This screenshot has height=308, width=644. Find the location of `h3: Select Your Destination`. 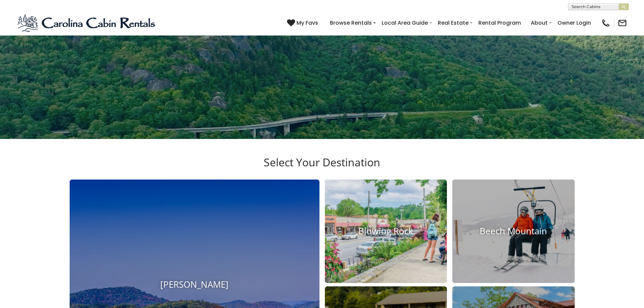

h3: Select Your Destination is located at coordinates (322, 167).